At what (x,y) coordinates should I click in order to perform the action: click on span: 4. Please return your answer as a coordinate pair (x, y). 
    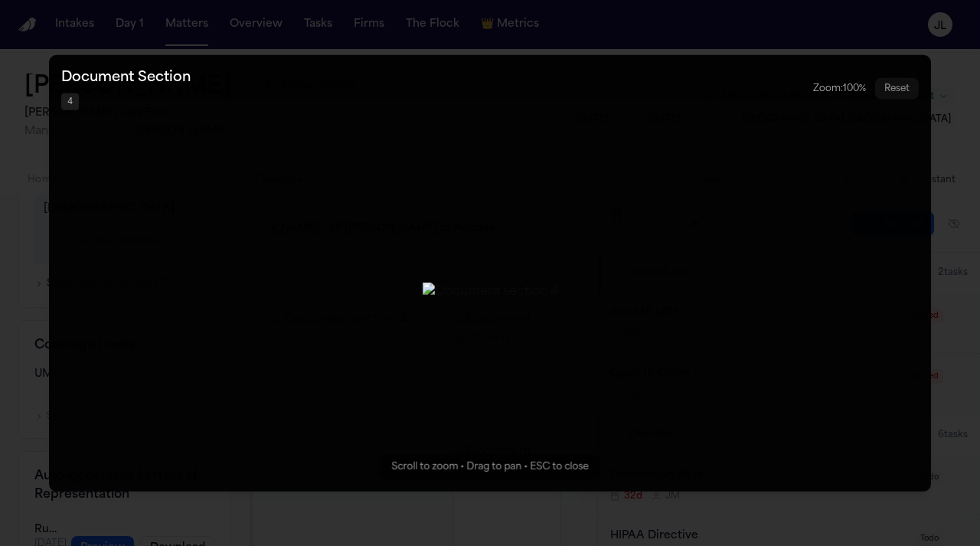
    Looking at the image, I should click on (70, 101).